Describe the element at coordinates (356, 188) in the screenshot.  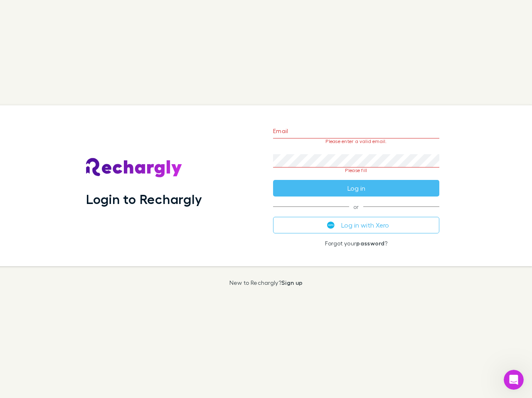
I see `button: Log in` at that location.